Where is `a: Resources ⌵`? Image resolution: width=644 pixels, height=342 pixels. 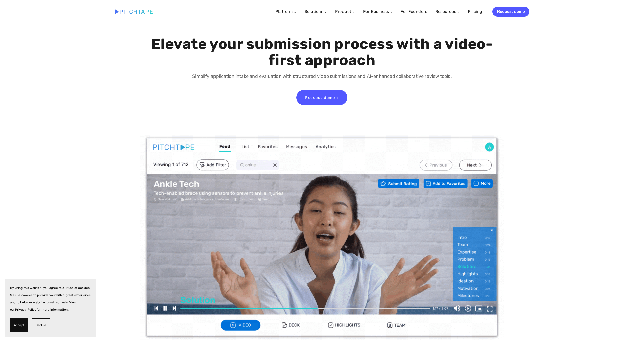 a: Resources ⌵ is located at coordinates (448, 11).